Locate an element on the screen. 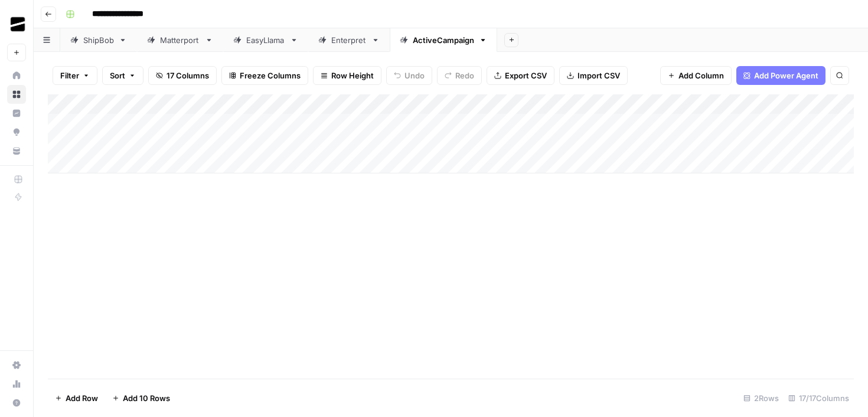 The width and height of the screenshot is (868, 417). a: Usage is located at coordinates (17, 384).